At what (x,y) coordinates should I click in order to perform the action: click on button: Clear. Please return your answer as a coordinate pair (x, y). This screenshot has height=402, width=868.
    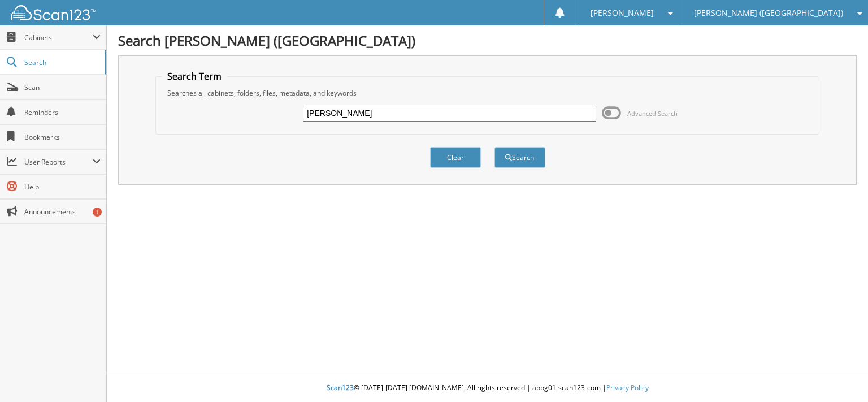
    Looking at the image, I should click on (456, 157).